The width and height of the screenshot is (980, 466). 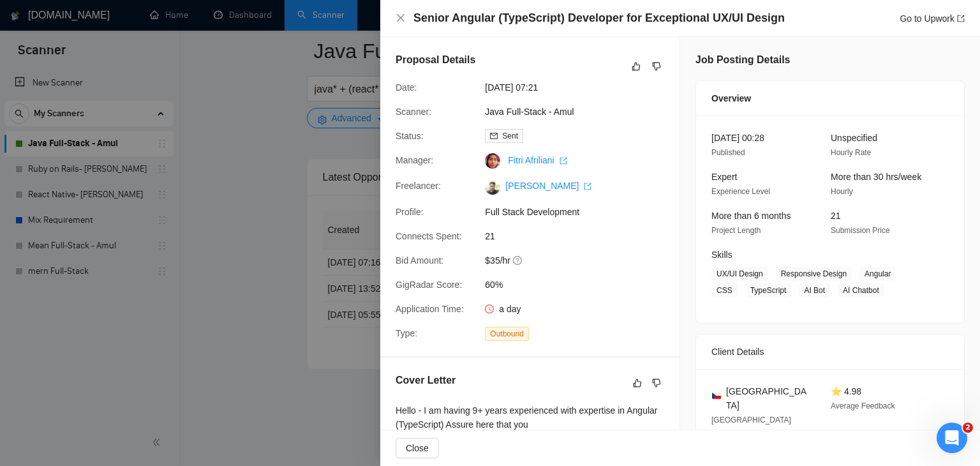 I want to click on span: $35/hr, so click(x=581, y=260).